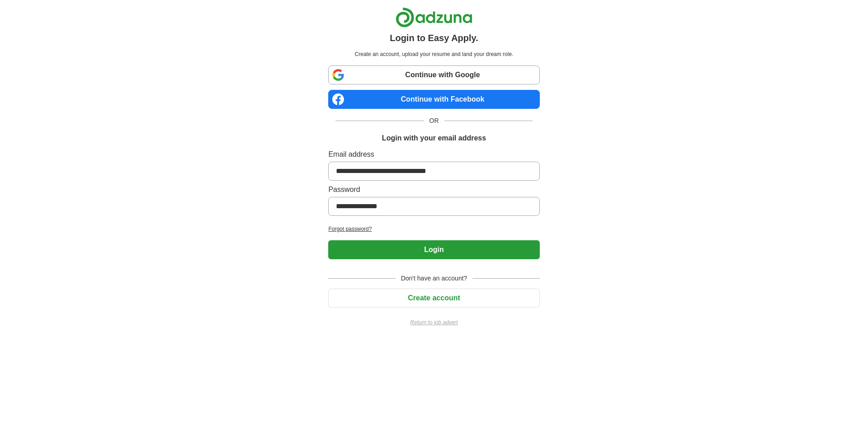 This screenshot has width=868, height=448. I want to click on h1: Login to Easy Apply., so click(434, 38).